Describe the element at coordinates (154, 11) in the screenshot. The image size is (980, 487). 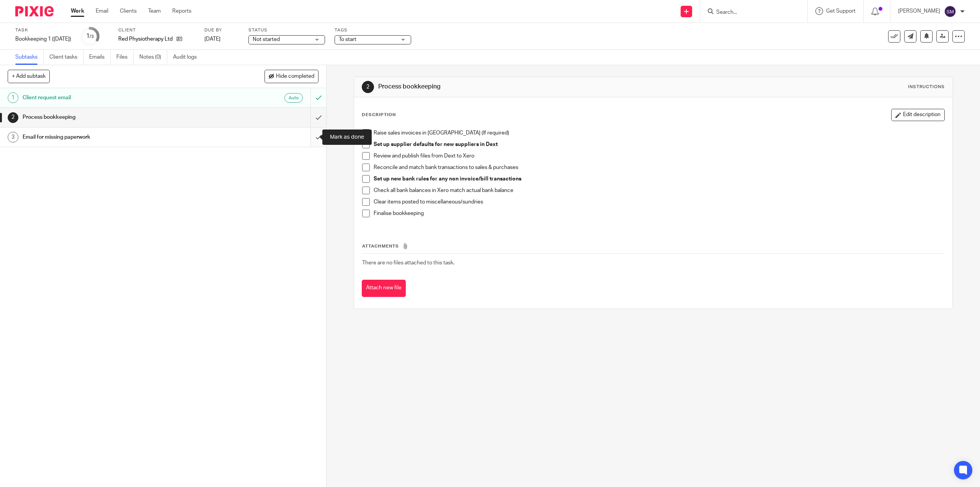
I see `a: Team` at that location.